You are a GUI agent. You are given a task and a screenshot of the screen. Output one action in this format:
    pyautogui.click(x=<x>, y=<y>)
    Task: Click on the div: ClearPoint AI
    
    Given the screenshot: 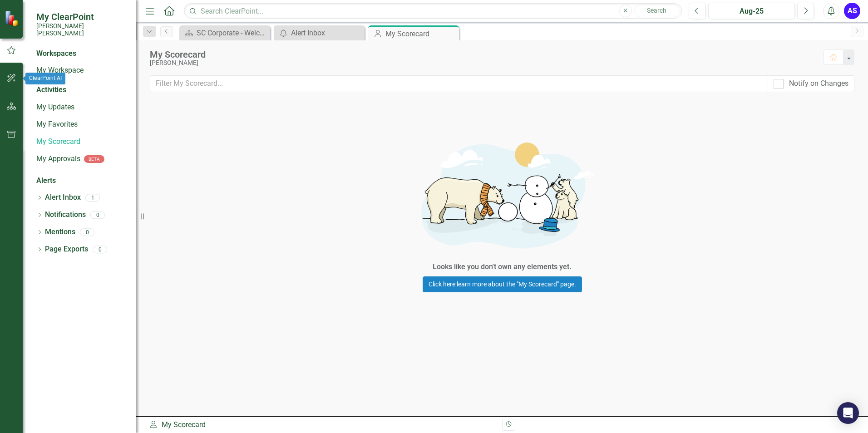 What is the action you would take?
    pyautogui.click(x=45, y=78)
    